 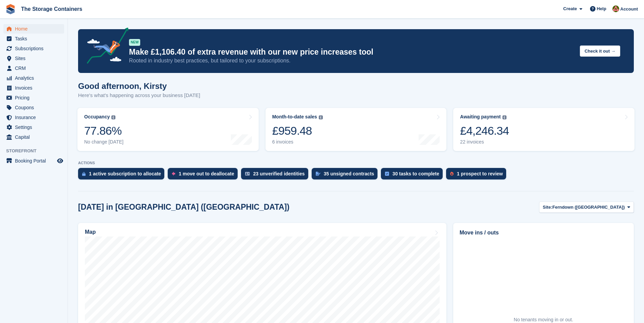 I want to click on button: Check it out →, so click(x=600, y=51).